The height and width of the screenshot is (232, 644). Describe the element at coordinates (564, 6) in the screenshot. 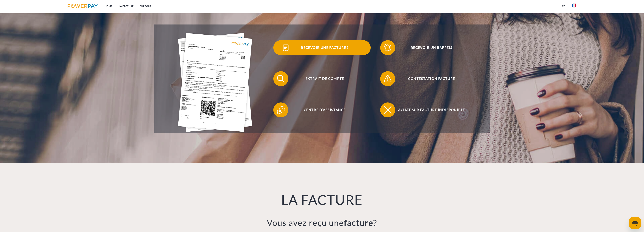

I see `a: CG` at that location.